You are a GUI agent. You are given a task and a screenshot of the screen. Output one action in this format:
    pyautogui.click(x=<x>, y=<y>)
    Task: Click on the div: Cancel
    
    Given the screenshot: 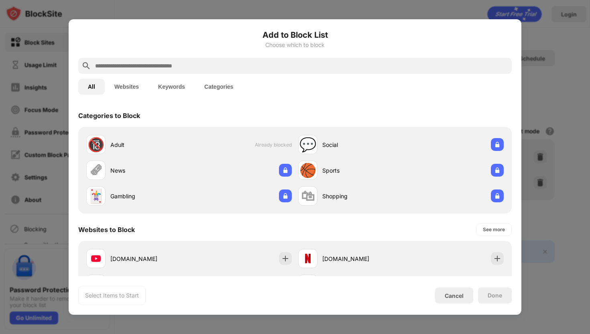 What is the action you would take?
    pyautogui.click(x=454, y=296)
    